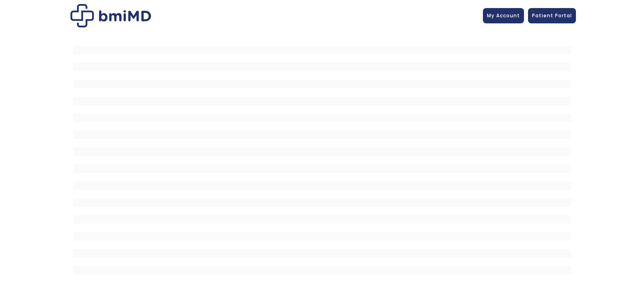 This screenshot has height=301, width=644. Describe the element at coordinates (503, 15) in the screenshot. I see `span: My Account` at that location.